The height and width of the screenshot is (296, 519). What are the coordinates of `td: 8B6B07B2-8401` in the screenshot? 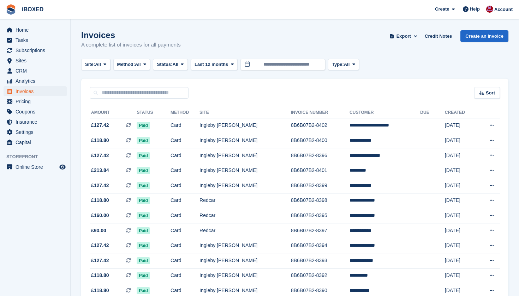 It's located at (320, 171).